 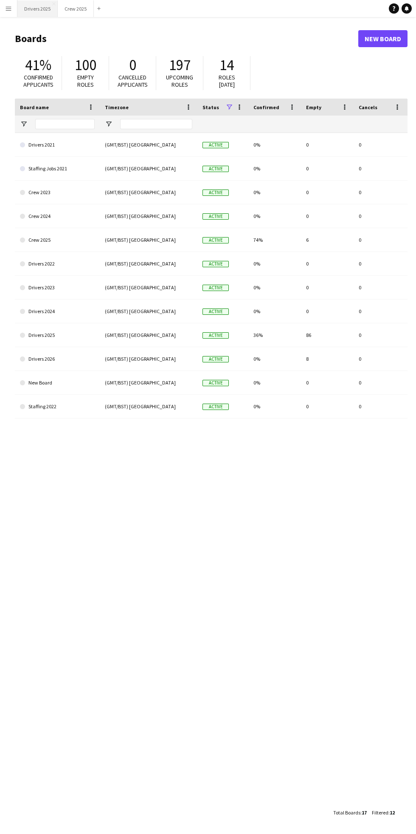 What do you see at coordinates (133, 81) in the screenshot?
I see `span: Cancelled applicants` at bounding box center [133, 81].